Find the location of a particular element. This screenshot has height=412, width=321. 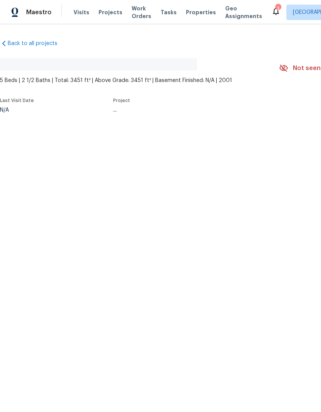

span: Project is located at coordinates (122, 100).